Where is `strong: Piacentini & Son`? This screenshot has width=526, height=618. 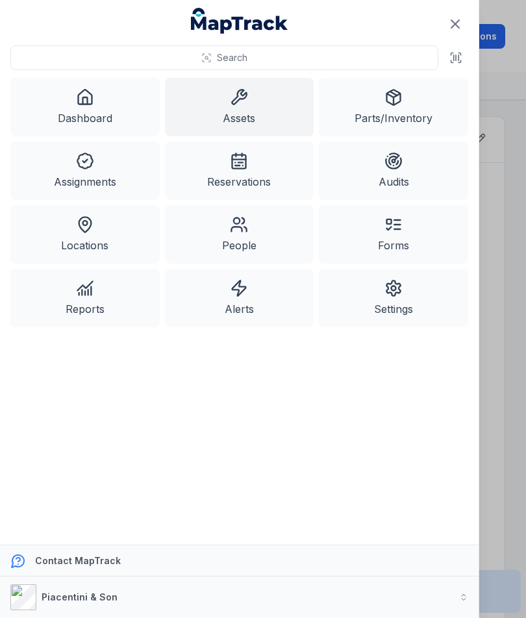
strong: Piacentini & Son is located at coordinates (79, 596).